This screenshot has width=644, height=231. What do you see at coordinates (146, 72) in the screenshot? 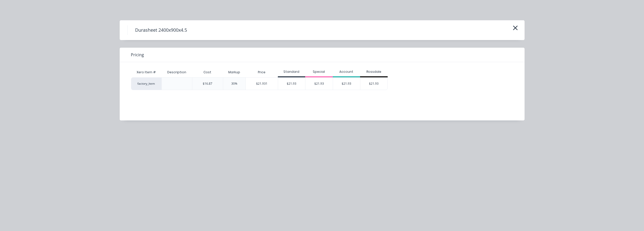
I see `div: Xero Item #` at bounding box center [146, 72].